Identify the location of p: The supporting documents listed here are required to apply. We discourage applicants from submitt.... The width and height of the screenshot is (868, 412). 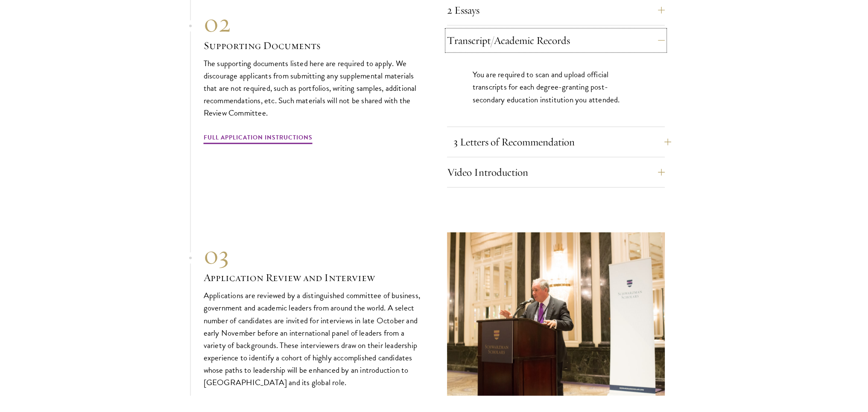
(313, 88).